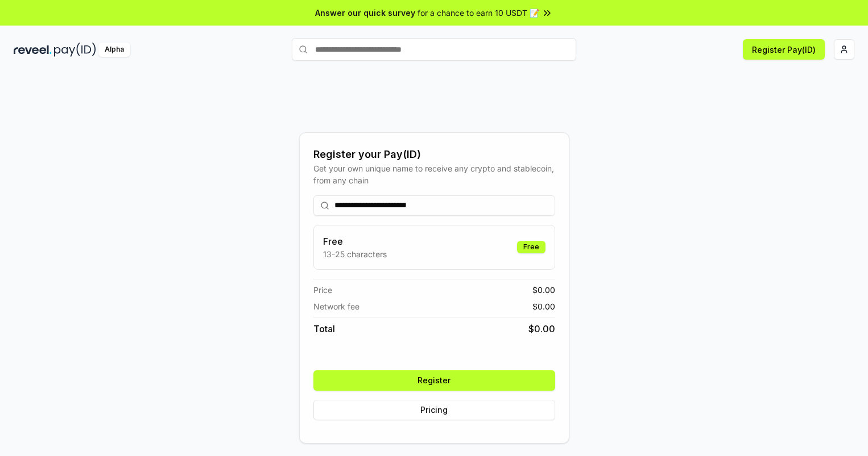  I want to click on button: Register, so click(434, 381).